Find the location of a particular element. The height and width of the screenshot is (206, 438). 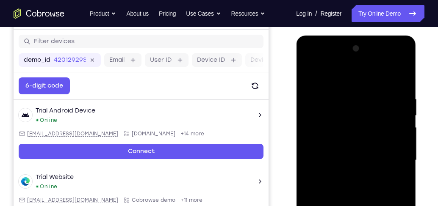

a: Go to the home page is located at coordinates (39, 14).